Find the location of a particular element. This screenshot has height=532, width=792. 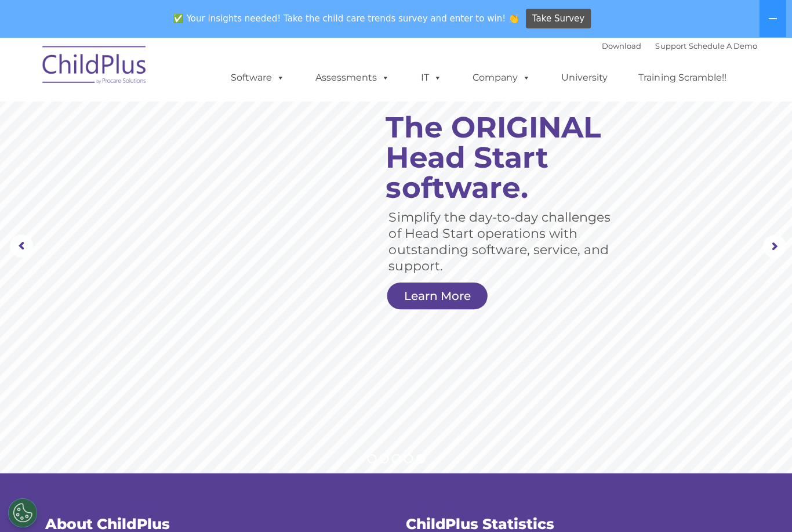

a: Learn More is located at coordinates (437, 295).